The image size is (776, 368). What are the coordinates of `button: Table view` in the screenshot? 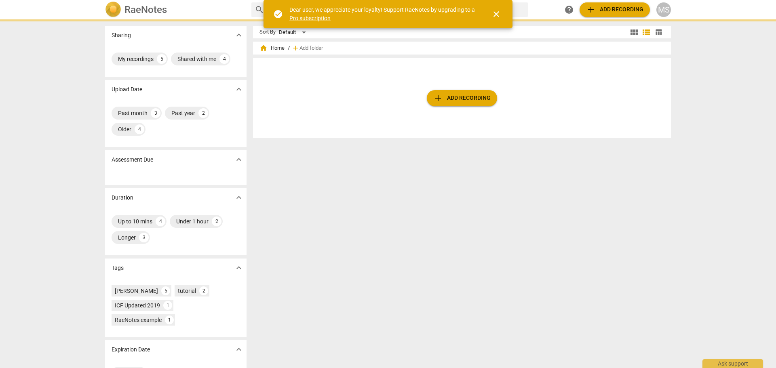 It's located at (658, 32).